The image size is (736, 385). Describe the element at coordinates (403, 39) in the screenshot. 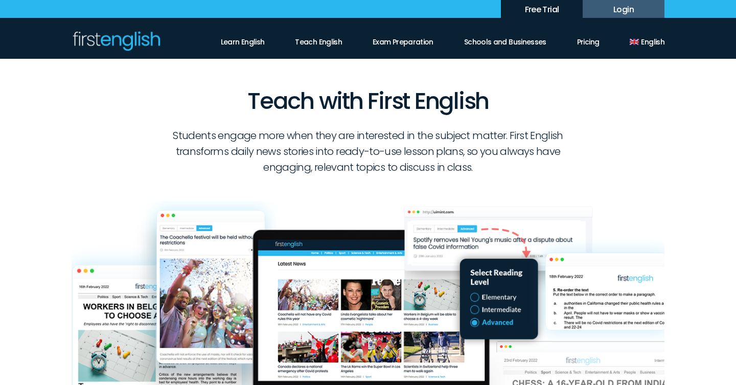

I see `a: Exam Preparation` at that location.